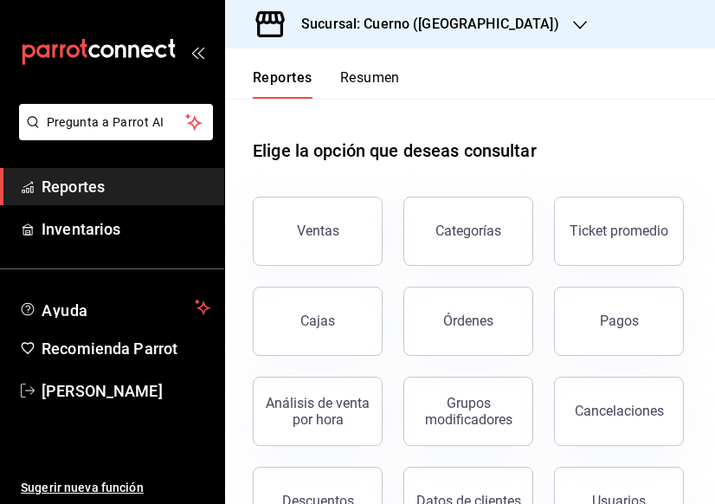  I want to click on span: Ayuda, so click(114, 307).